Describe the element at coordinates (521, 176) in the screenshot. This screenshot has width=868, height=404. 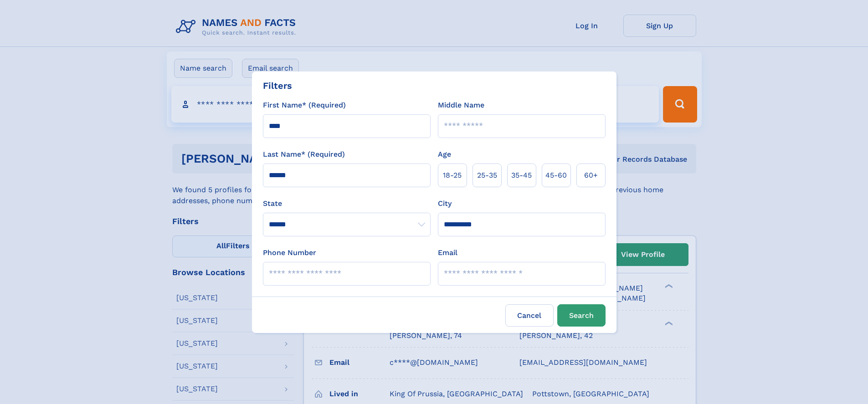
I see `span: 35‑45` at that location.